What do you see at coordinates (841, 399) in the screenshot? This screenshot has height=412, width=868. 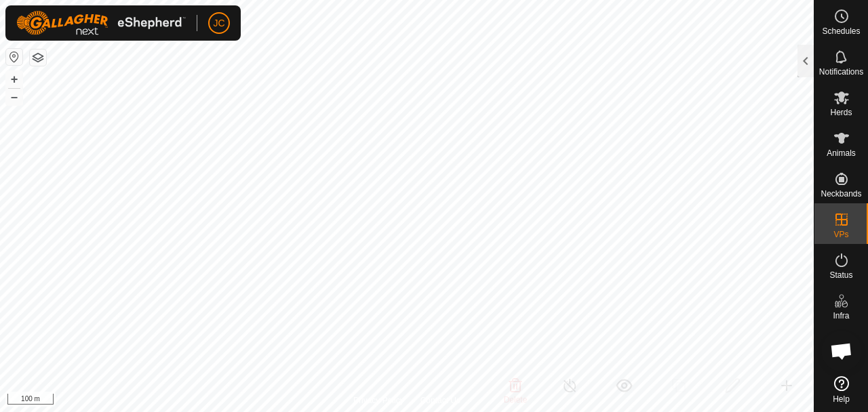 I see `span: Help` at bounding box center [841, 399].